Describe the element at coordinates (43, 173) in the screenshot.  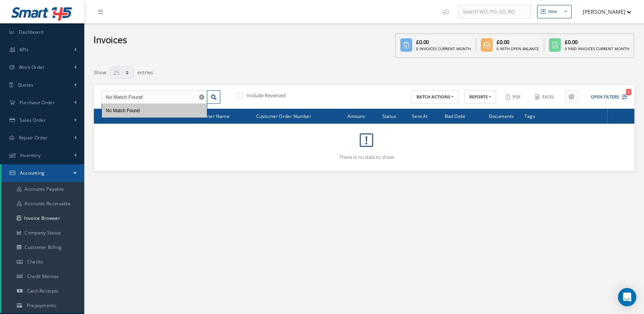
I see `a: Accounting` at that location.